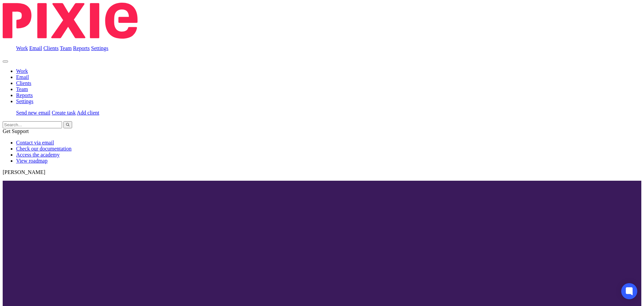 This screenshot has height=306, width=644. Describe the element at coordinates (35, 143) in the screenshot. I see `span: Contact via email` at that location.